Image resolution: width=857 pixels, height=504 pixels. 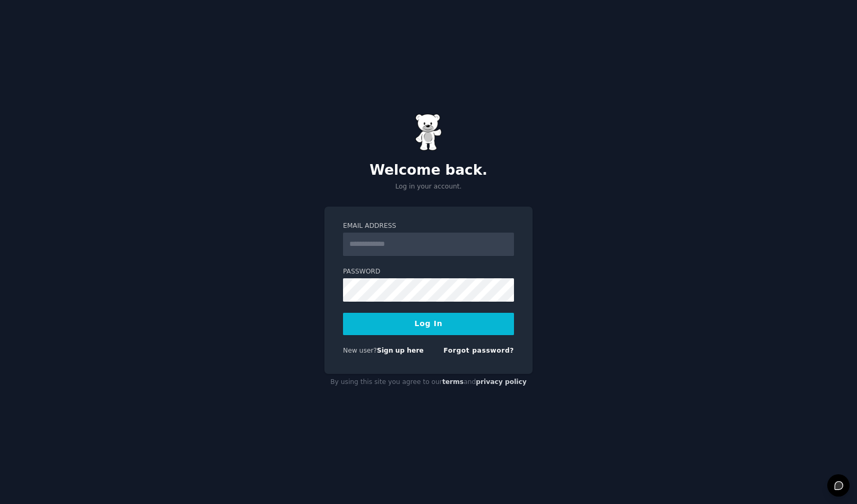 I want to click on label: Password, so click(x=428, y=272).